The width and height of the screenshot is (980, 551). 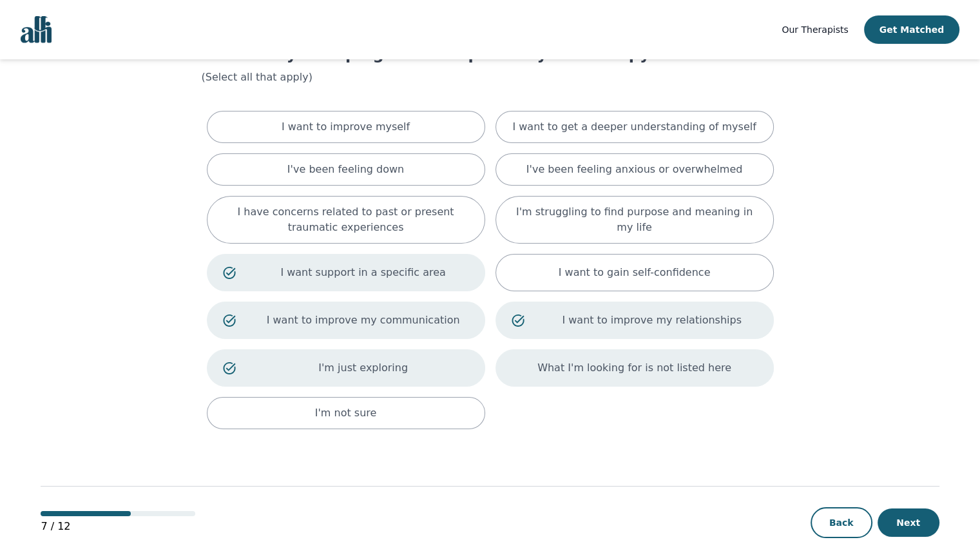 I want to click on p: I want to get a deeper understanding of myself, so click(x=634, y=127).